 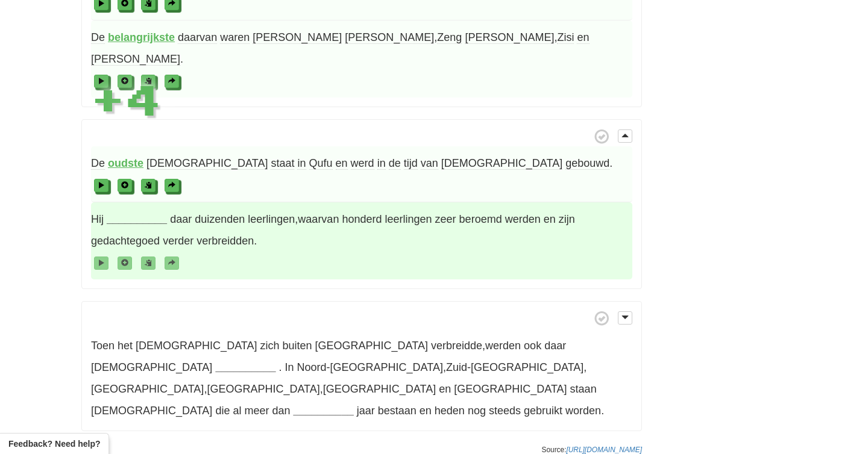 What do you see at coordinates (256, 411) in the screenshot?
I see `span: meer` at bounding box center [256, 411].